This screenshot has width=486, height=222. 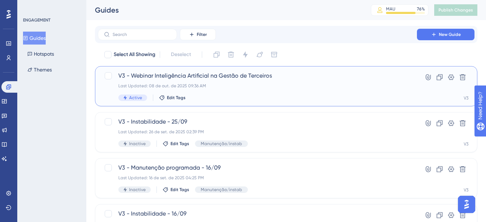 What do you see at coordinates (421, 9) in the screenshot?
I see `div: 76 %` at bounding box center [421, 9].